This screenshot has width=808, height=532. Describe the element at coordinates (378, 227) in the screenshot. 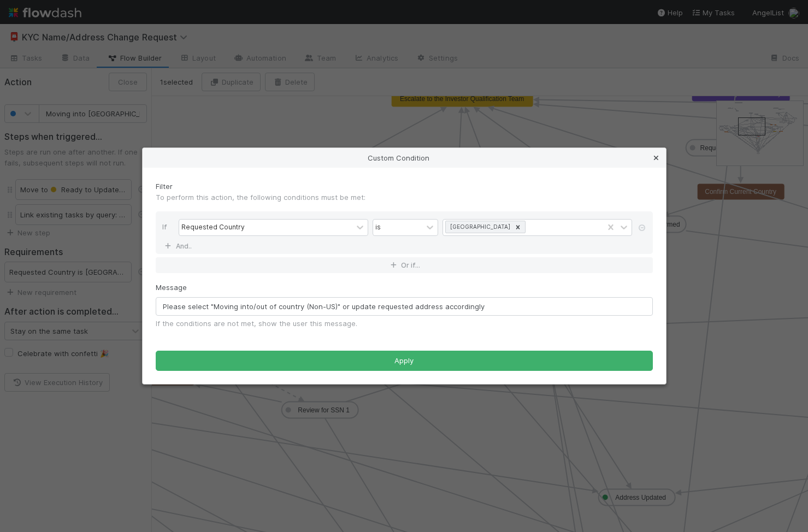

I see `div: is` at that location.